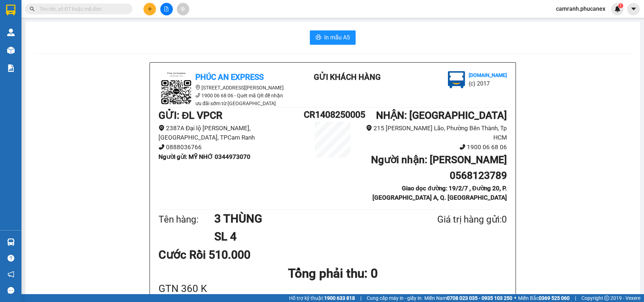 The height and width of the screenshot is (302, 644). Describe the element at coordinates (617, 9) in the screenshot. I see `img: icon-new-feature` at that location.